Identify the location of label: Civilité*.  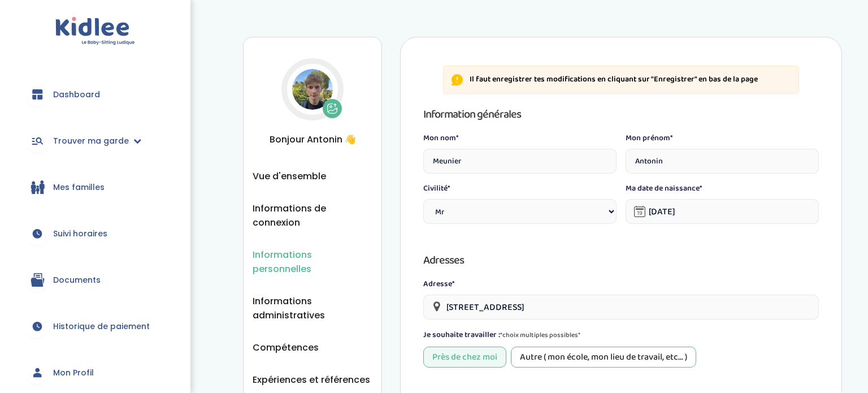
(520, 188).